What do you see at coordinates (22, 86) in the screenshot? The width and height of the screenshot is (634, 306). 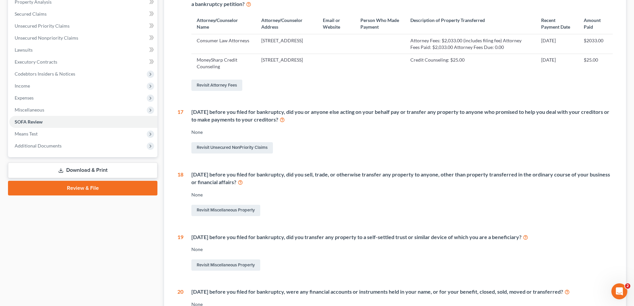 I see `span: Income` at bounding box center [22, 86].